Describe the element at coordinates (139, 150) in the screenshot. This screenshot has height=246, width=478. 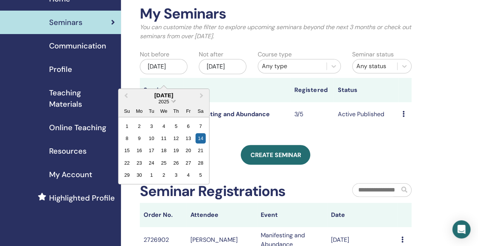
I see `div: Choose Monday, June 16th, 2025` at that location.